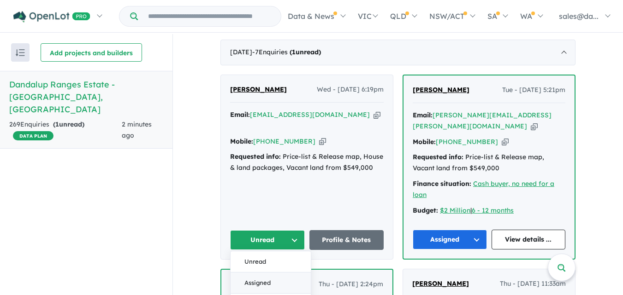 This screenshot has width=623, height=295. What do you see at coordinates (483, 189) in the screenshot?
I see `a: Cash buyer, no need for a loan` at bounding box center [483, 189].